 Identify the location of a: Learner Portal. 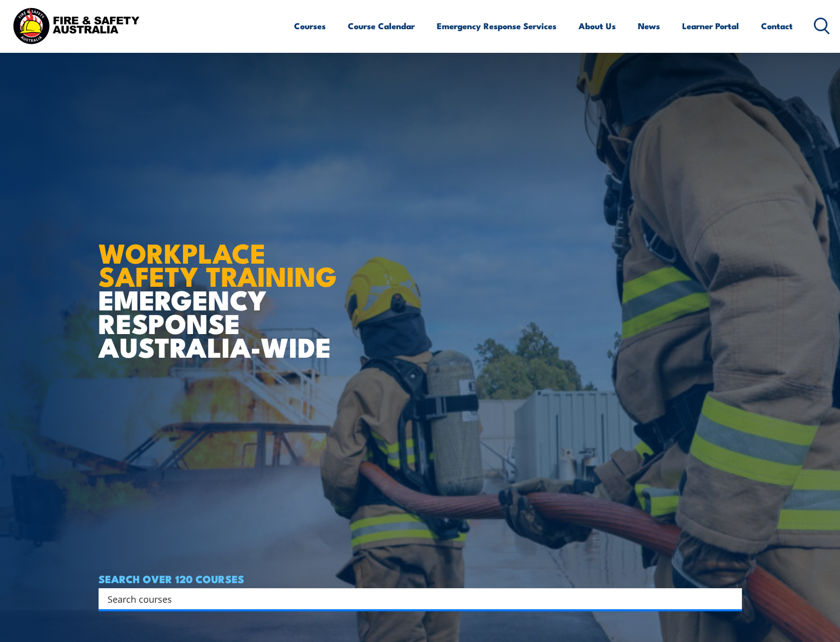
(710, 26).